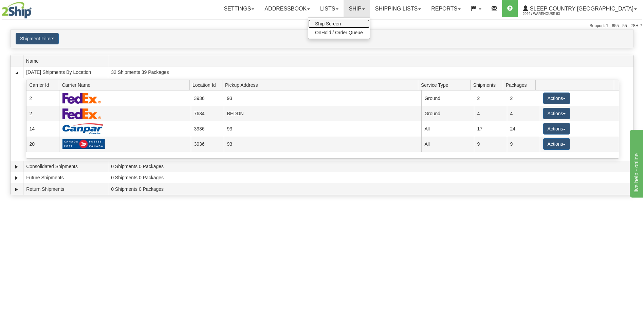 This screenshot has width=644, height=326. I want to click on span: Ship Screen, so click(328, 24).